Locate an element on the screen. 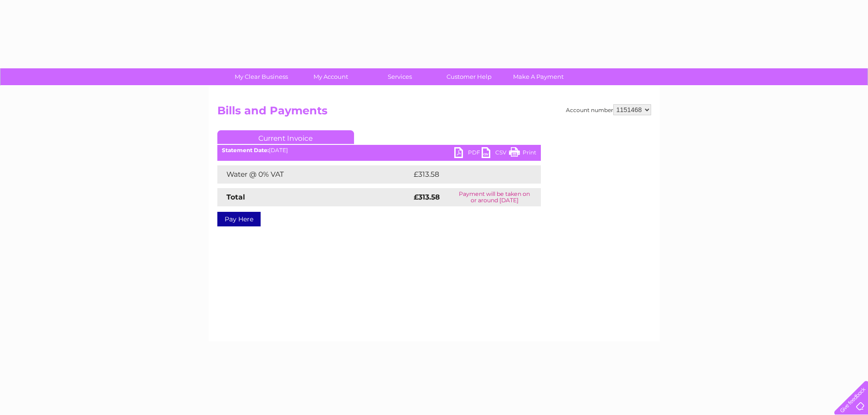  a: Print is located at coordinates (523, 153).